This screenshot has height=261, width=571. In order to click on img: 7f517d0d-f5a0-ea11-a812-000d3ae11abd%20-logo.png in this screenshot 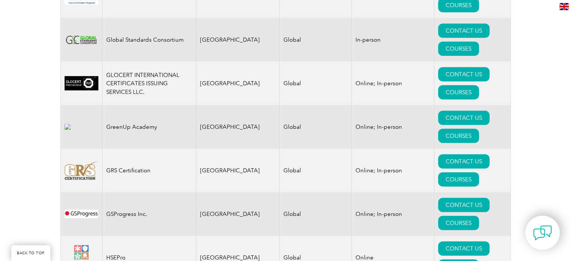, I will do `click(81, 170)`.